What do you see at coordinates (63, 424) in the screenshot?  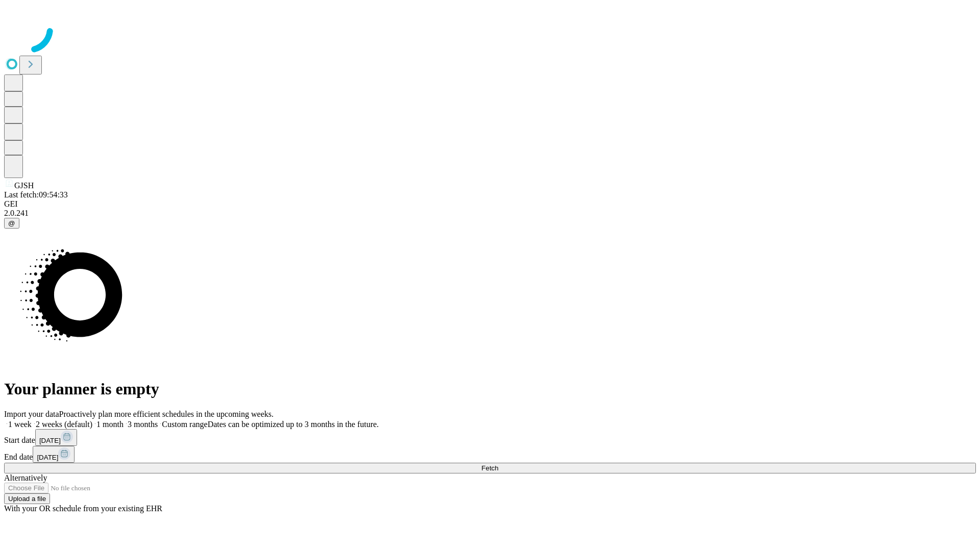 I see `span: 2 weeks (default)` at bounding box center [63, 424].